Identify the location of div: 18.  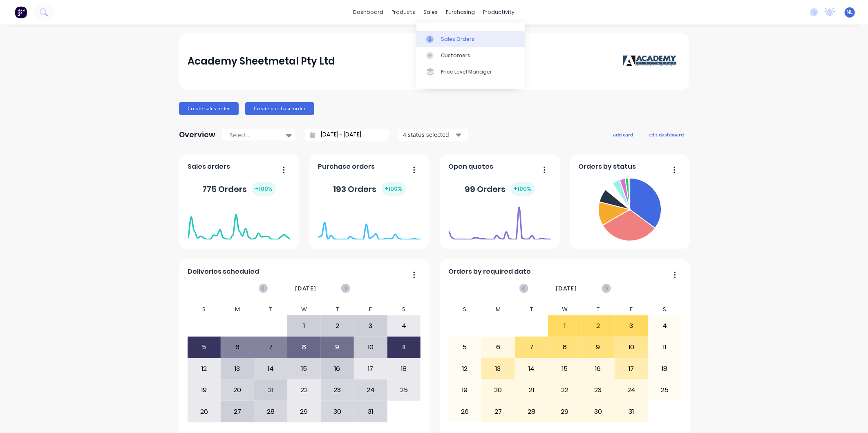
(404, 369).